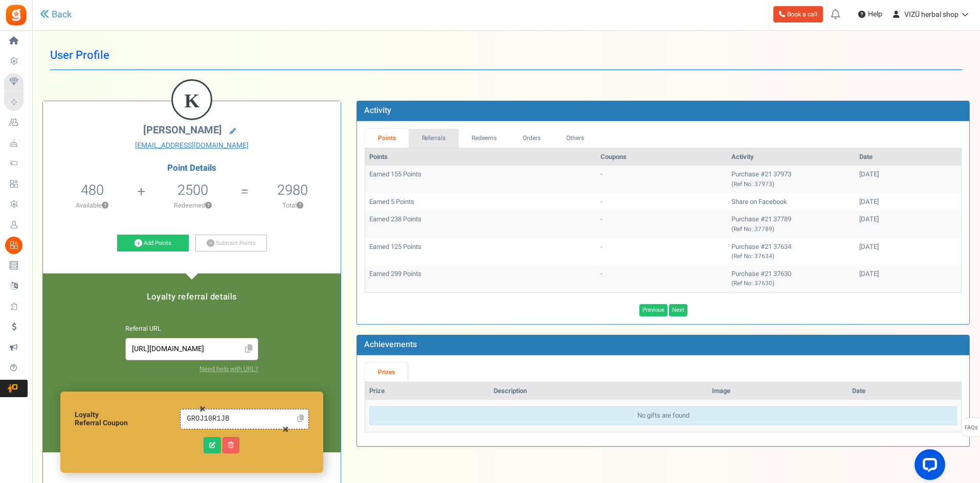 The width and height of the screenshot is (980, 483). I want to click on h5: 2980, so click(293, 190).